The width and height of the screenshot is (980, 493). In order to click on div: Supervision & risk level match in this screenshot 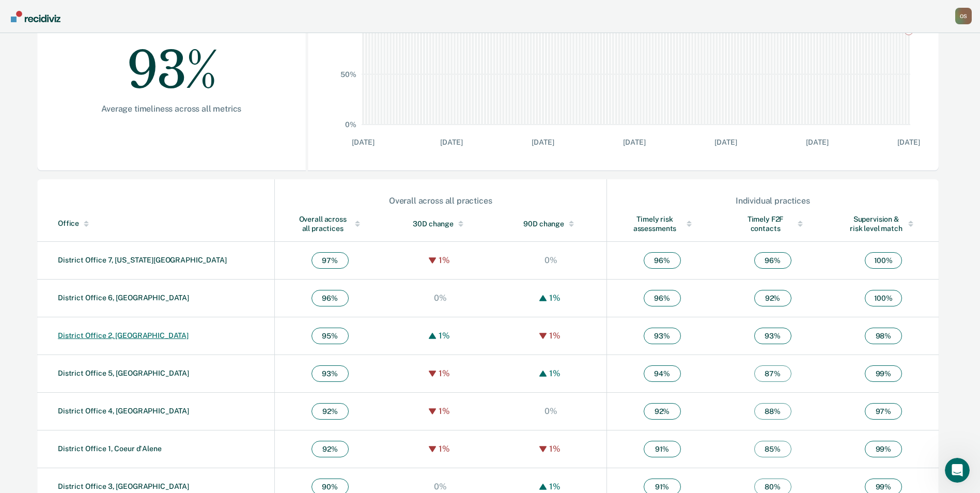, I will do `click(883, 223)`.